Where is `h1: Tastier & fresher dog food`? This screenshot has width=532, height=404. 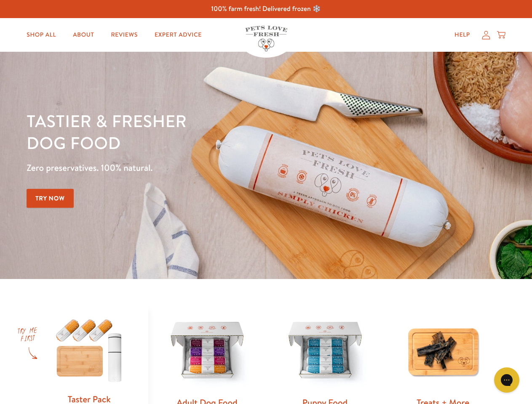 h1: Tastier & fresher dog food is located at coordinates (186, 132).